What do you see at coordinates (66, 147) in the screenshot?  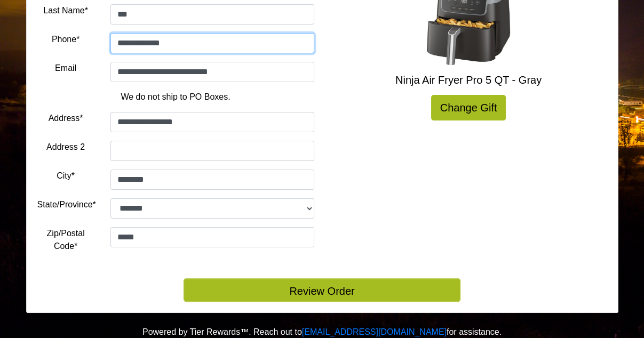 I see `label: Address 2` at bounding box center [66, 147].